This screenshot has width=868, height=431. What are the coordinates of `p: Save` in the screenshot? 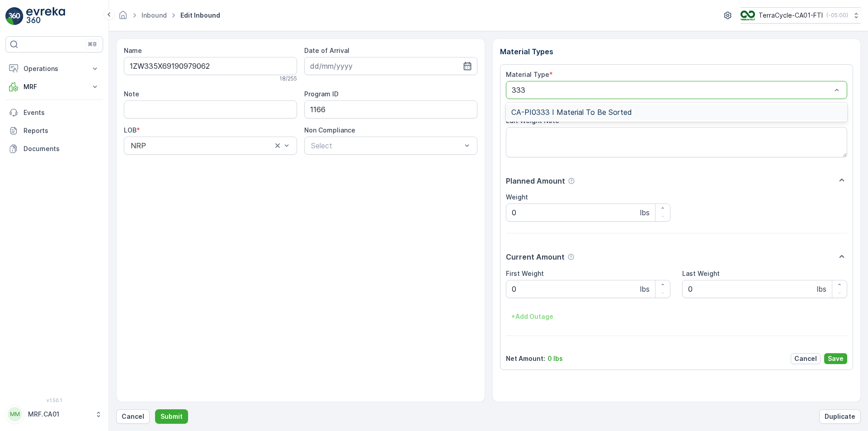 It's located at (836, 359).